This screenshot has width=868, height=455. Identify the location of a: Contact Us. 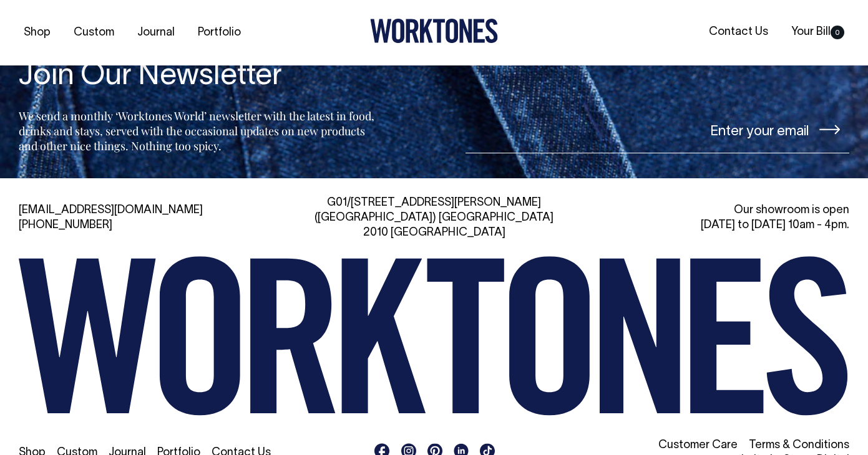
(738, 32).